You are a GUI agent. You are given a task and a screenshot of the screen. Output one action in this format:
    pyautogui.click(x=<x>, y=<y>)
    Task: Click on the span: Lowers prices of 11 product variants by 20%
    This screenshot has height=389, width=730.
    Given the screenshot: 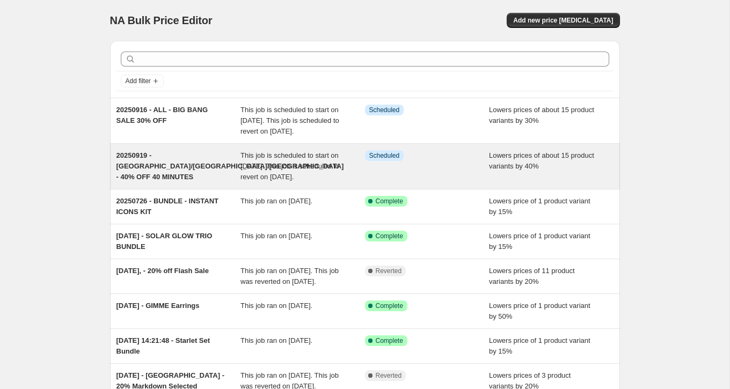 What is the action you would take?
    pyautogui.click(x=532, y=276)
    